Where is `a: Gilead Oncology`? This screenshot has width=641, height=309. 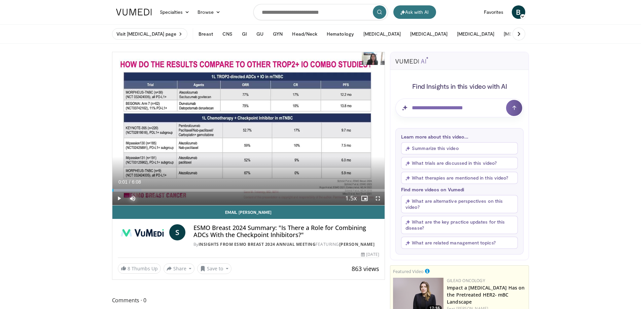
a: Gilead Oncology is located at coordinates (466, 281).